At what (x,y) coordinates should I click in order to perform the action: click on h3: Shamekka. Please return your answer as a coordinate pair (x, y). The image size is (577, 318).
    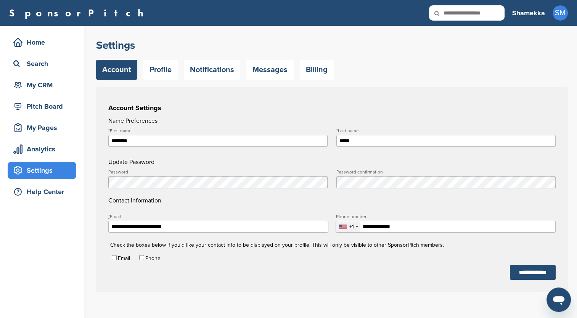
    Looking at the image, I should click on (529, 13).